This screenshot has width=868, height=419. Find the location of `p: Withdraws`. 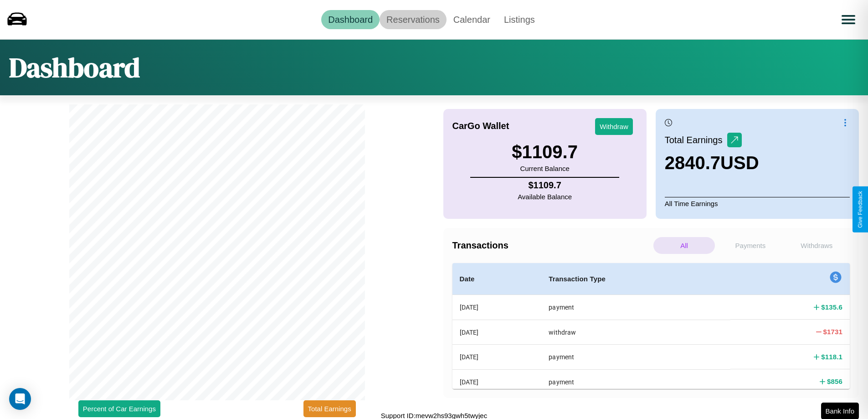

p: Withdraws is located at coordinates (817, 245).